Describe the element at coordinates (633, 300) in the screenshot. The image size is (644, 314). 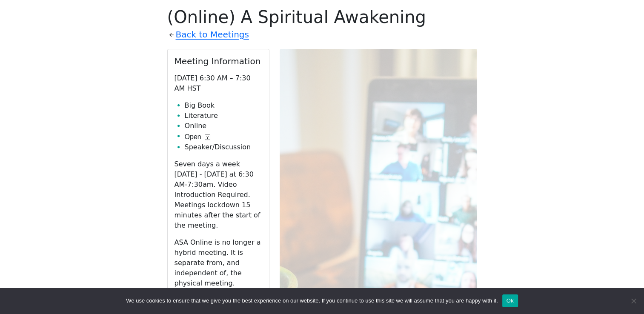
I see `span: No` at that location.